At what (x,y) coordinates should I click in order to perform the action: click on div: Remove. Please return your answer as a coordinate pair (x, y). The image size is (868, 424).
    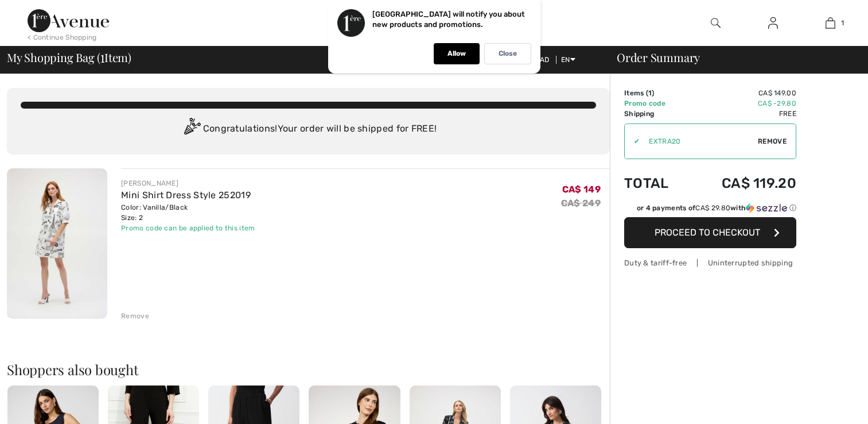
    Looking at the image, I should click on (135, 316).